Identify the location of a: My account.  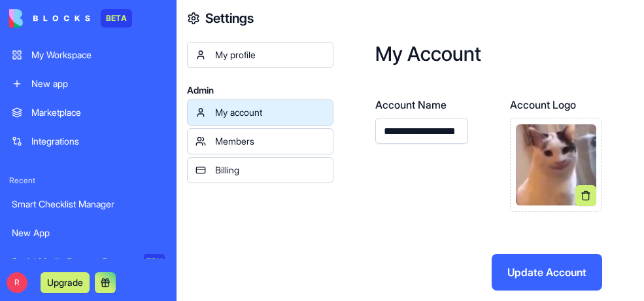
(260, 112).